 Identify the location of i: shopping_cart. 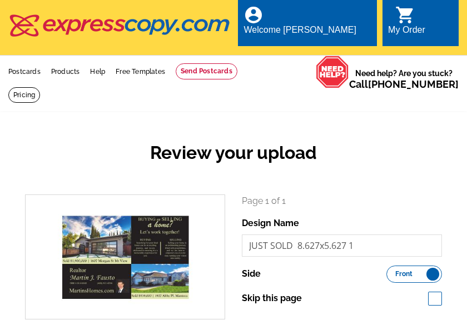
(405, 15).